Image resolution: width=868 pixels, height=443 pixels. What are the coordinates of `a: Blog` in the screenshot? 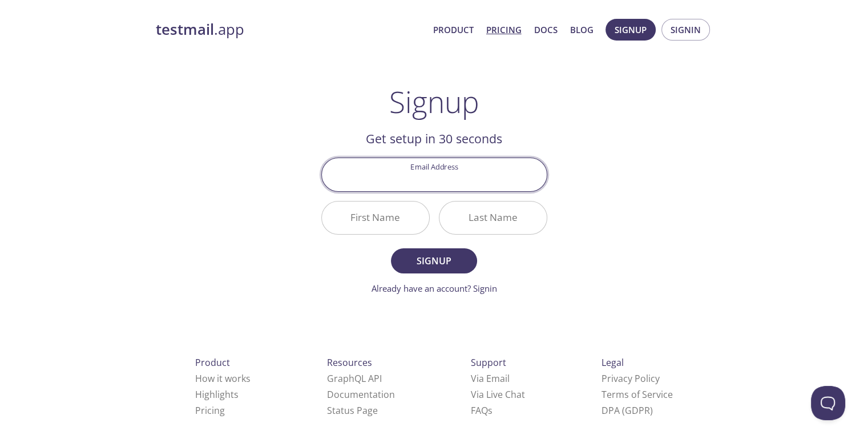 It's located at (581, 30).